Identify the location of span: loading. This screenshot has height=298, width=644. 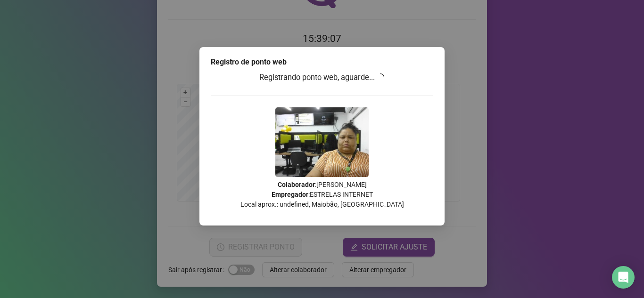
(381, 77).